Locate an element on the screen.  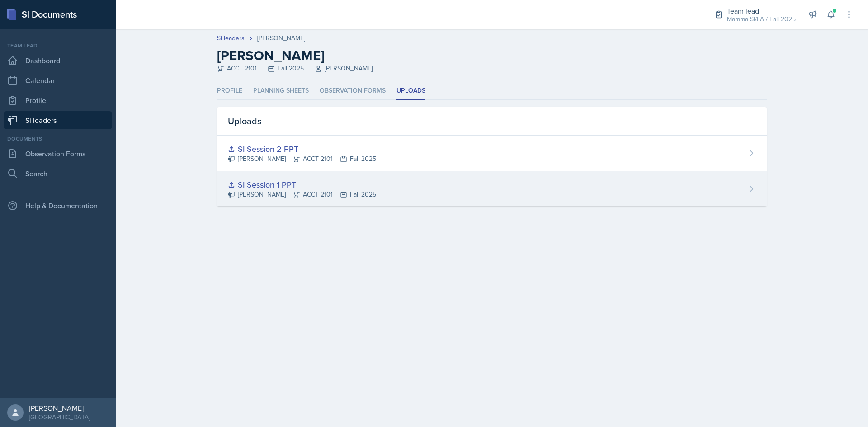
li: Uploads is located at coordinates (411, 91).